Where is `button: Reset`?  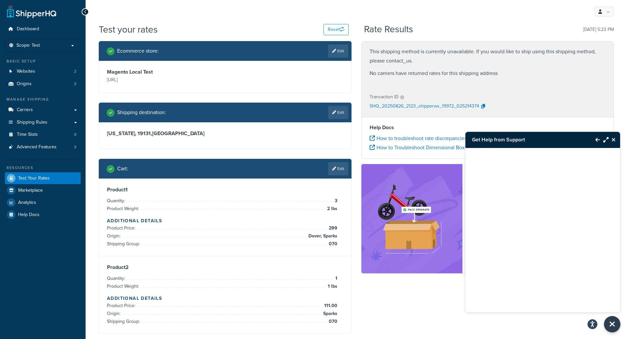
button: Reset is located at coordinates (336, 30).